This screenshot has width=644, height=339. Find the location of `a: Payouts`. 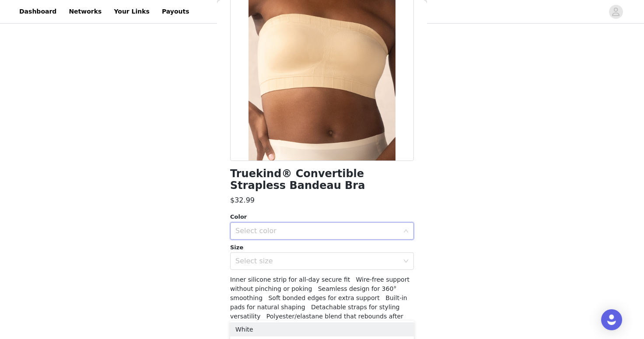

a: Payouts is located at coordinates (175, 11).